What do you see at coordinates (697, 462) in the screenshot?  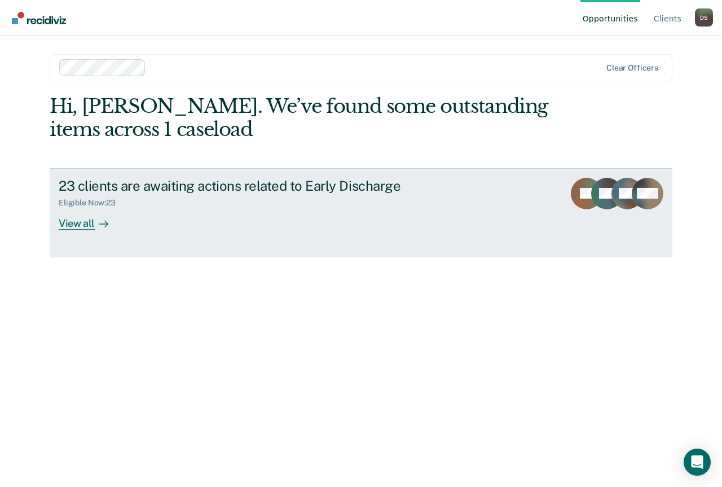 I see `div: Open Intercom Messenger` at bounding box center [697, 462].